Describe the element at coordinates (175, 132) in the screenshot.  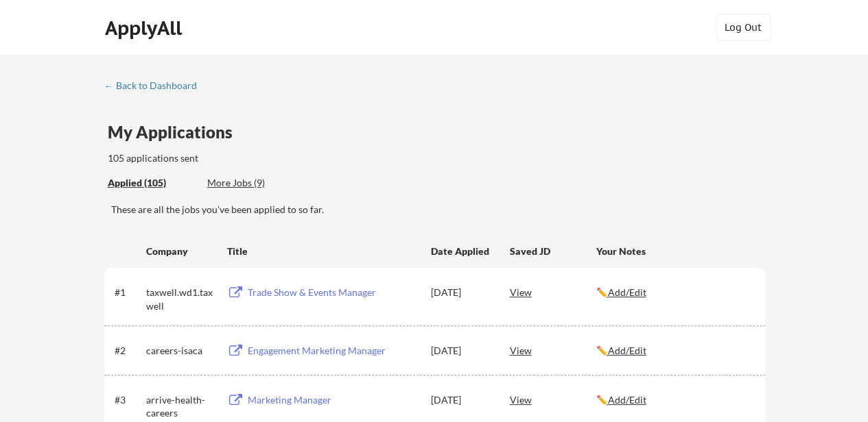
I see `div: My Applications` at that location.